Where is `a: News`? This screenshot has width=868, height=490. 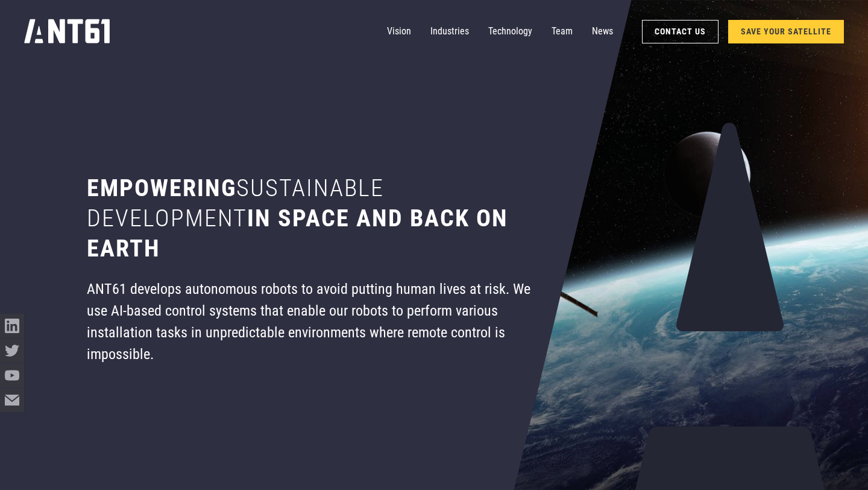
a: News is located at coordinates (602, 31).